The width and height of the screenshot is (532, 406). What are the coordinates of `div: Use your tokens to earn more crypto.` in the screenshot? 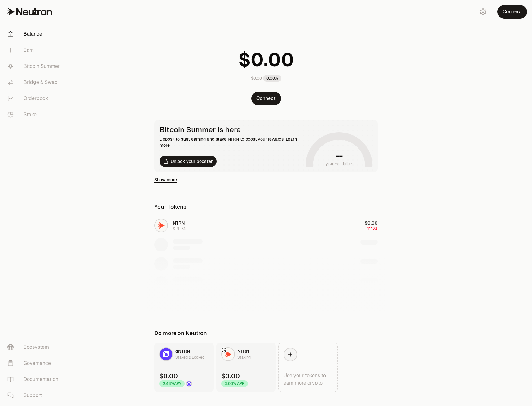 It's located at (308, 379).